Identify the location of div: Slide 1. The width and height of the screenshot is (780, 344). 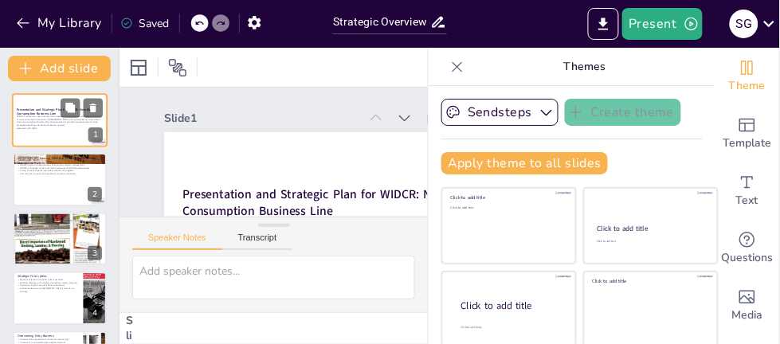
(264, 116).